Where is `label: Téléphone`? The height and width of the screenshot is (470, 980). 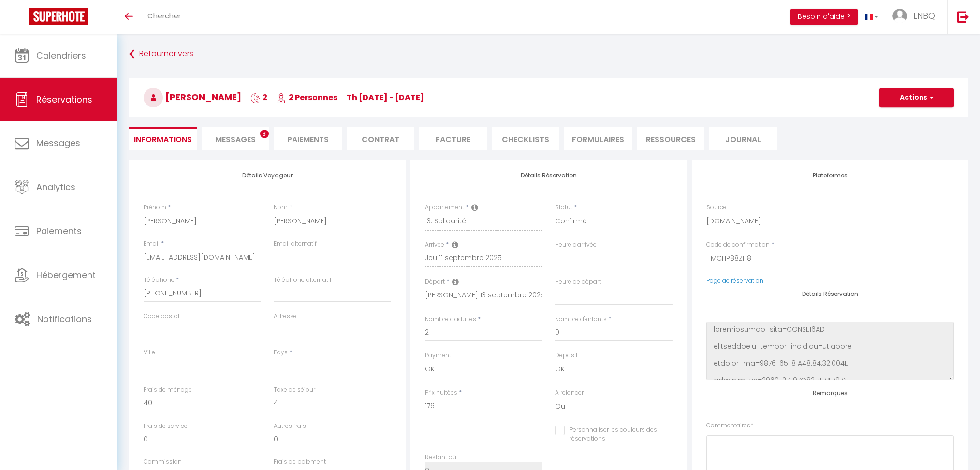
label: Téléphone is located at coordinates (159, 280).